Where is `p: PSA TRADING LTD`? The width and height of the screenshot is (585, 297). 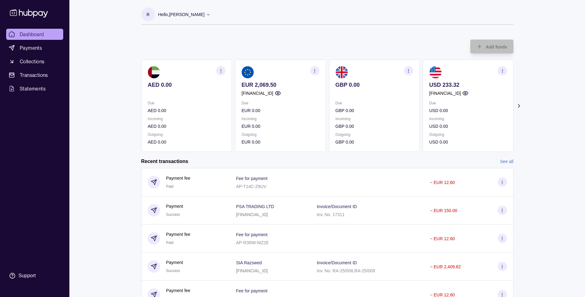
p: PSA TRADING LTD is located at coordinates (255, 206).